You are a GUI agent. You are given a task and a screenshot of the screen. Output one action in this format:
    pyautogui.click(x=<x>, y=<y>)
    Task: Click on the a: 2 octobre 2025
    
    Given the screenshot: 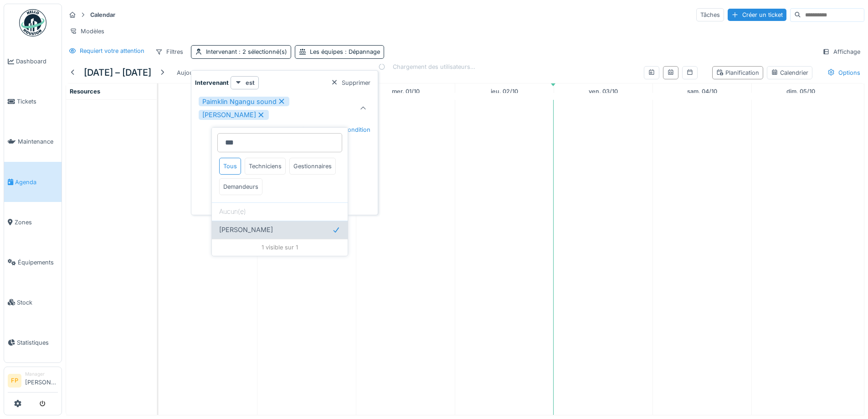 What is the action you would take?
    pyautogui.click(x=504, y=91)
    